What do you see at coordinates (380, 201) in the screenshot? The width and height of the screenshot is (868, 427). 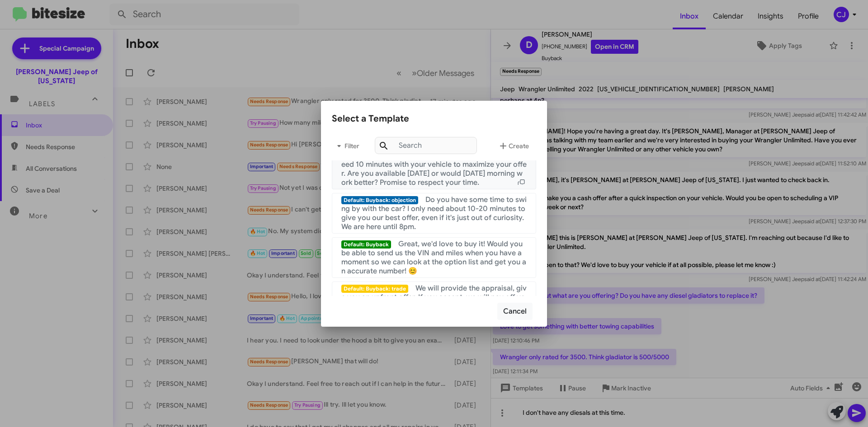 I see `span: Default: Buyback: objection` at bounding box center [380, 201].